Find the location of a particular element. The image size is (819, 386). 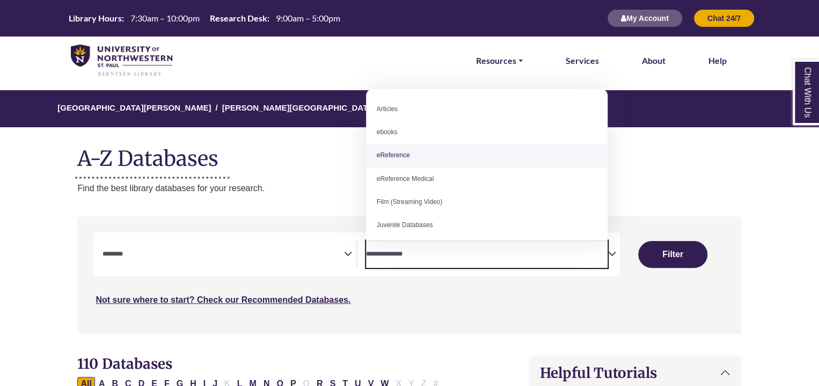

a: Resources is located at coordinates (499, 61).